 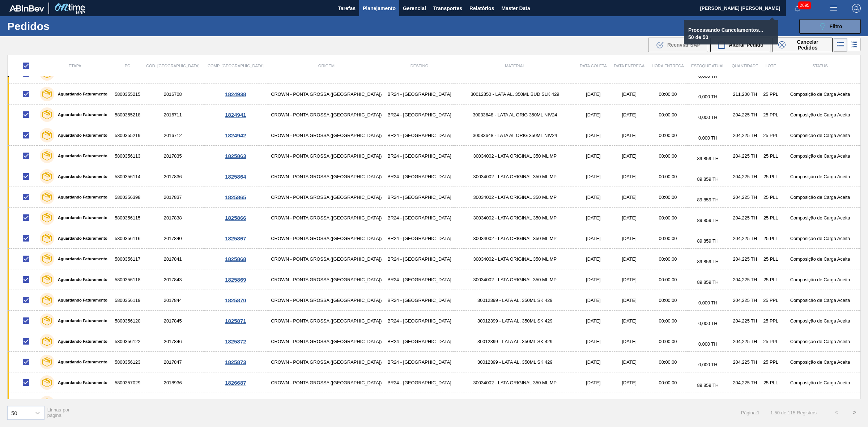 What do you see at coordinates (803, 45) in the screenshot?
I see `div: Cancelar Pedidos em Massa` at bounding box center [803, 45].